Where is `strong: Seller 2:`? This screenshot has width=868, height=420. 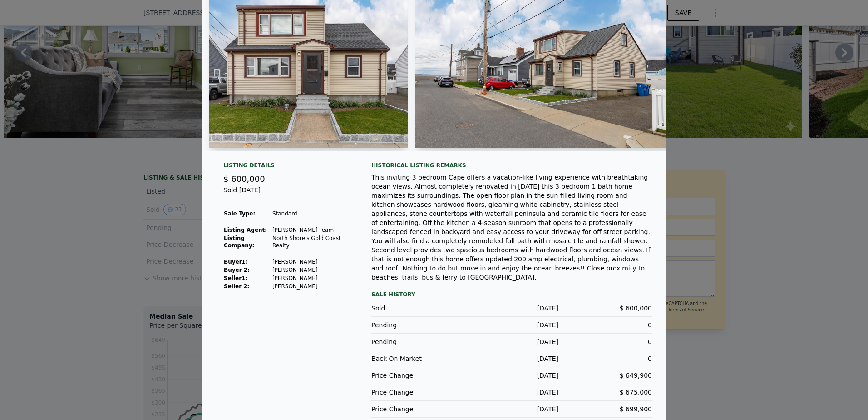
strong: Seller 2: is located at coordinates (236, 286).